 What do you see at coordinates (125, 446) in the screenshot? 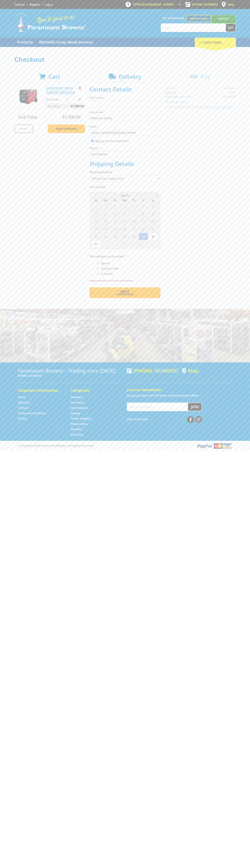
I see `div: ® Copyright 2025 Paramount Browns'. All Rights Reserved.` at bounding box center [125, 446].